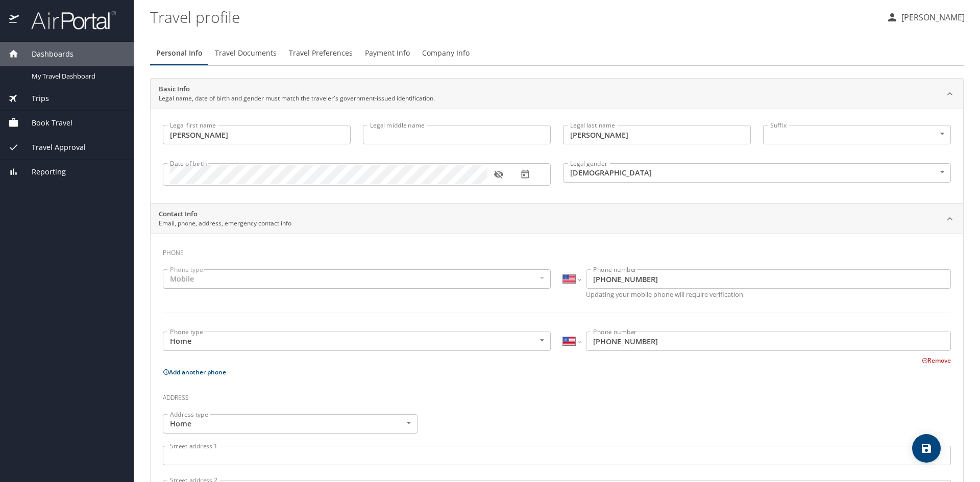 The height and width of the screenshot is (482, 980). I want to click on h1: Travel profile, so click(514, 17).